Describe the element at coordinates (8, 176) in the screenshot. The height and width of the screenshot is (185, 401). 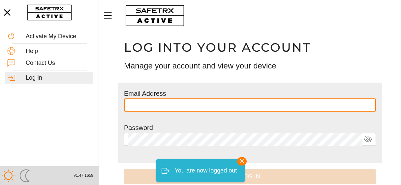
I see `img: ModeLight.svg` at that location.